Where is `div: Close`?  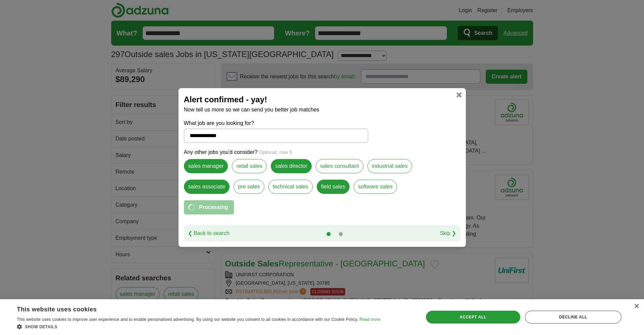
div: Close is located at coordinates (636, 306).